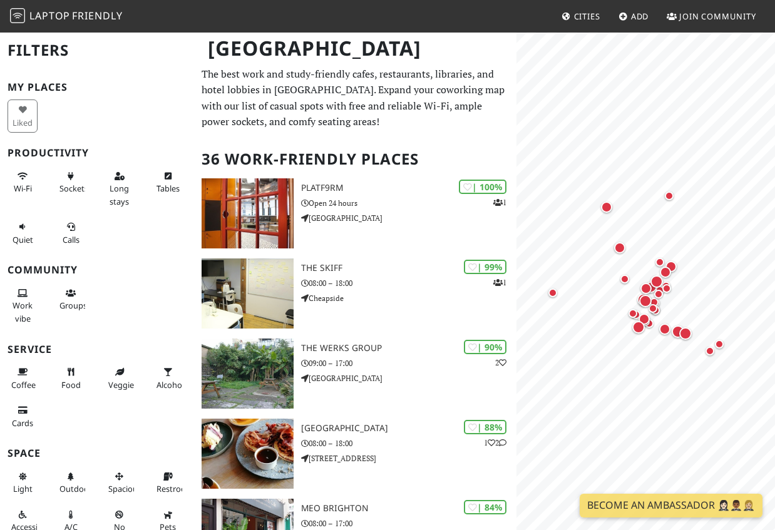  What do you see at coordinates (23, 306) in the screenshot?
I see `button: Work vibe` at bounding box center [23, 306].